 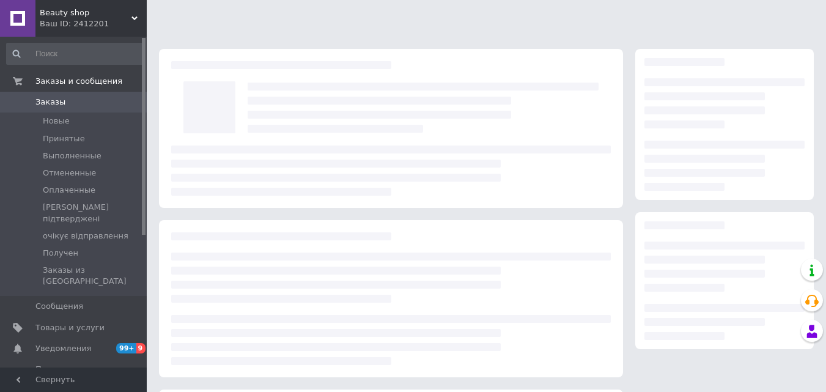 What do you see at coordinates (75, 54) in the screenshot?
I see `input: Поиск` at bounding box center [75, 54].